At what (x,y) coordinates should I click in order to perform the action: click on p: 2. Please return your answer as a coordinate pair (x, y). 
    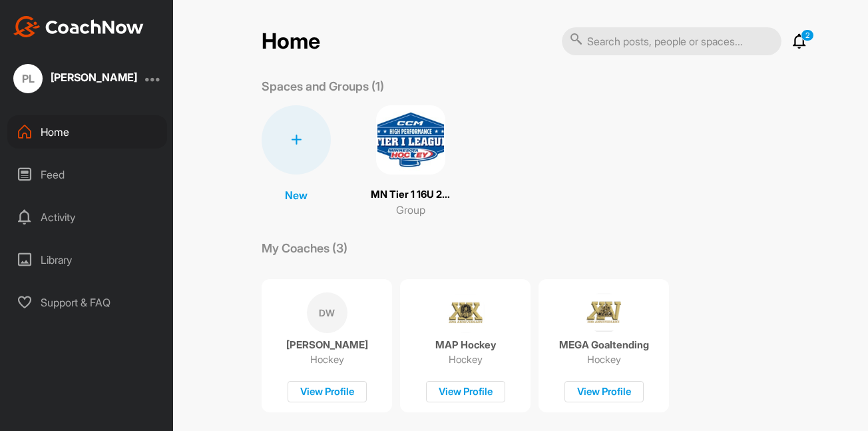
    Looking at the image, I should click on (808, 35).